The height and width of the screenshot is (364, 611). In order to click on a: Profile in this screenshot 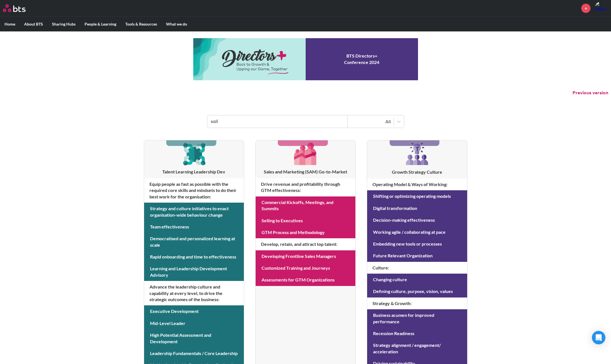, I will do `click(601, 8)`.